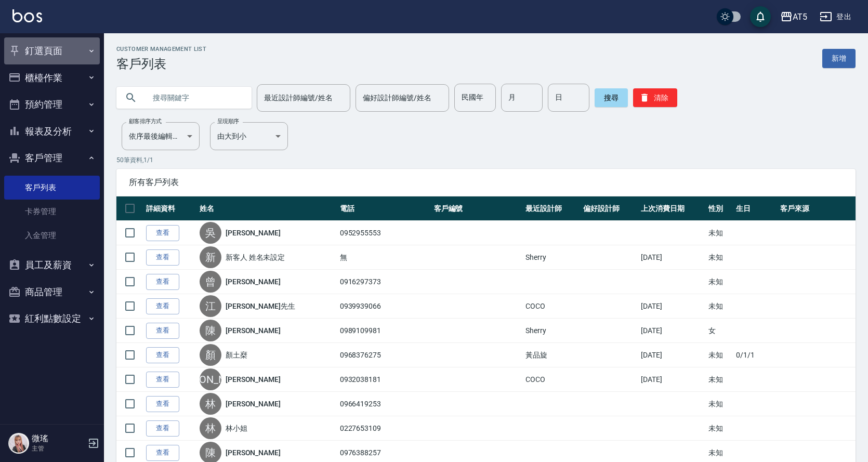 Image resolution: width=868 pixels, height=462 pixels. What do you see at coordinates (760, 16) in the screenshot?
I see `button: save` at bounding box center [760, 16].